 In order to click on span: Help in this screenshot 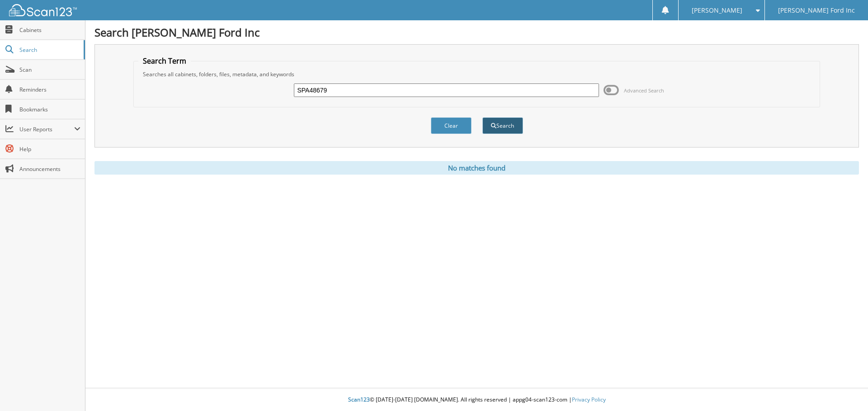, I will do `click(50, 149)`.